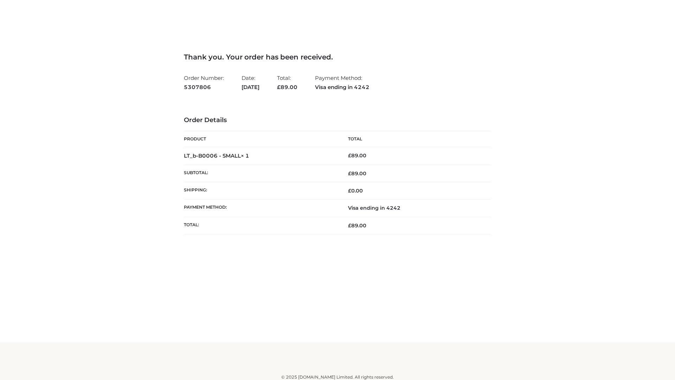 This screenshot has height=380, width=675. Describe the element at coordinates (414, 208) in the screenshot. I see `td: Visa ending in 4242` at that location.